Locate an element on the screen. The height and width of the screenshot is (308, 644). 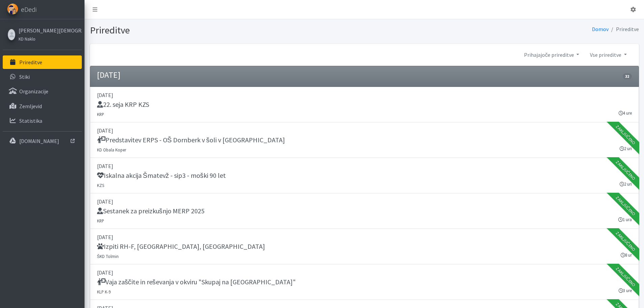
small: KD Obala Koper is located at coordinates (111, 150).